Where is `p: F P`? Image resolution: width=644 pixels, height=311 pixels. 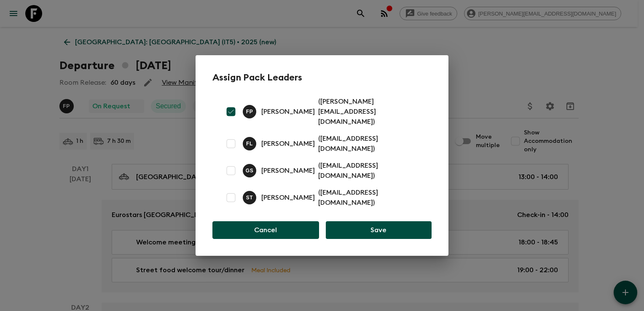 p: F P is located at coordinates (249, 112).